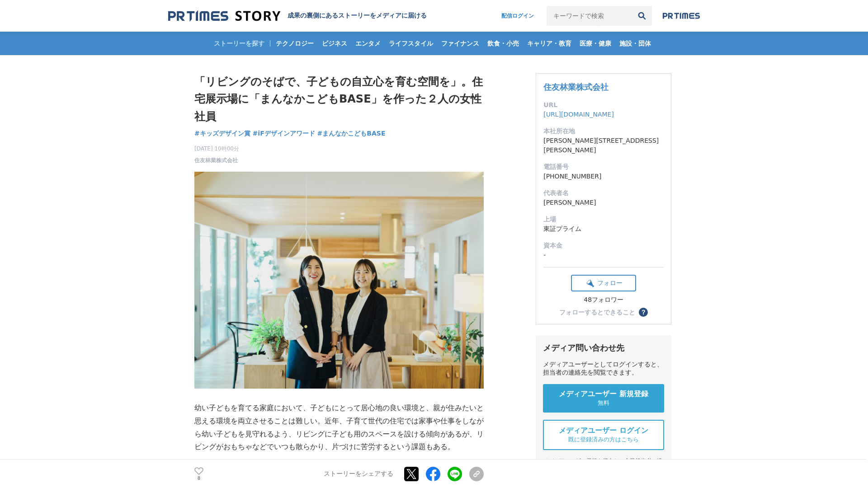 This screenshot has height=488, width=868. I want to click on a: ビジネス, so click(335, 43).